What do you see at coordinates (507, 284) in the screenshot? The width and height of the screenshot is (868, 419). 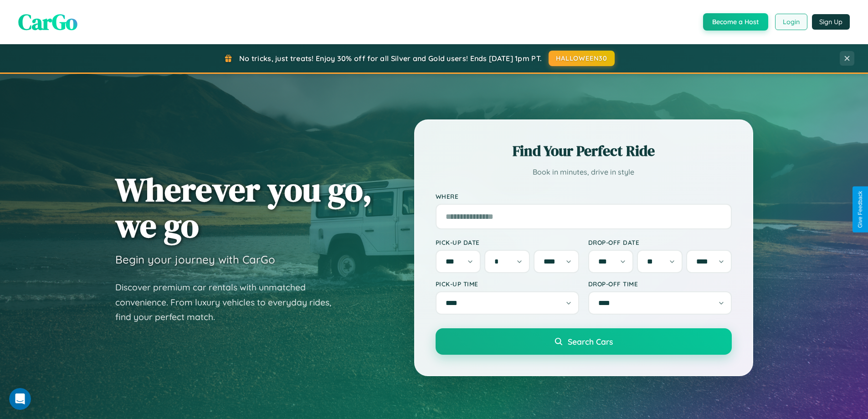 I see `label: Pick-up Time` at bounding box center [507, 284].